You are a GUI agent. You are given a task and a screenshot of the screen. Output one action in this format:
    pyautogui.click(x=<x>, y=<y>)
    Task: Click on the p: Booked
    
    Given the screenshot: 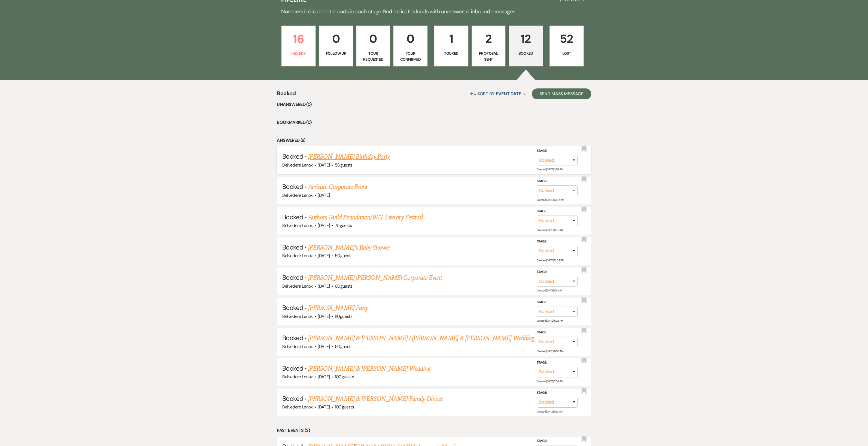 What is the action you would take?
    pyautogui.click(x=525, y=53)
    